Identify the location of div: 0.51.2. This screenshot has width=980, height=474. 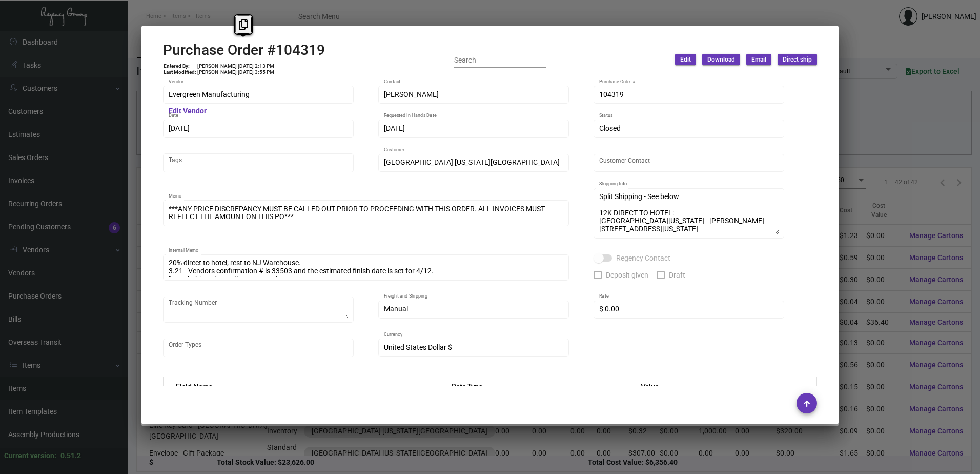
(71, 456).